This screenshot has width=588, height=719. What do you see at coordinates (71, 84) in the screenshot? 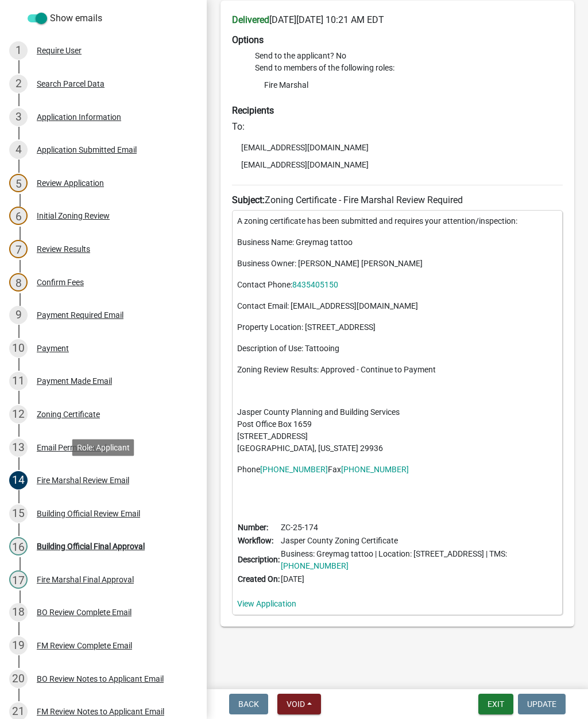
I see `div: Search Parcel Data` at bounding box center [71, 84].